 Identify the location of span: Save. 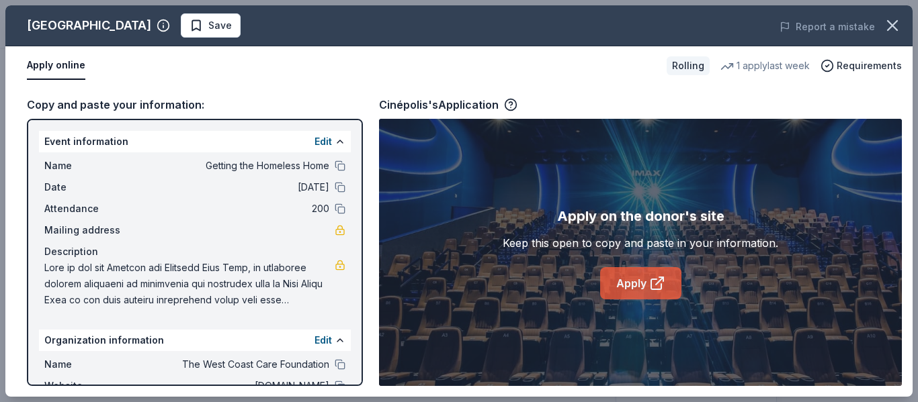
(220, 26).